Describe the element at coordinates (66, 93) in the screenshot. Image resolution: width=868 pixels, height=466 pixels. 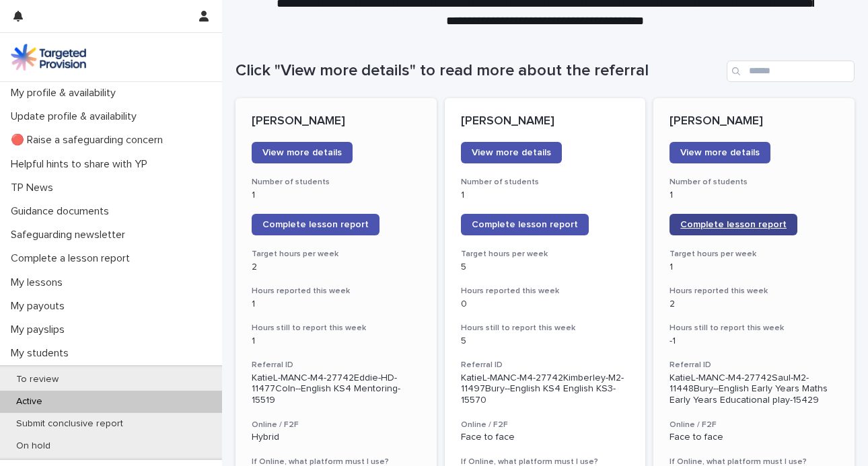
I see `p: My profile & availability` at that location.